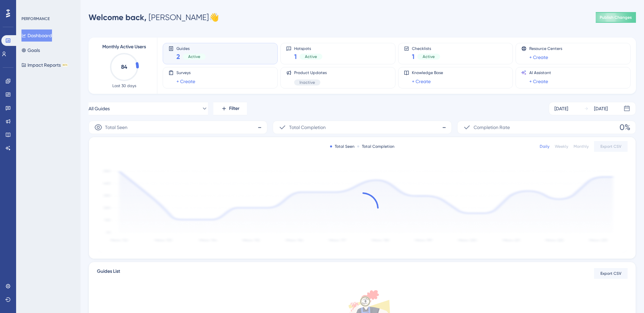  What do you see at coordinates (117, 17) in the screenshot?
I see `span: Welcome back,` at bounding box center [117, 17].